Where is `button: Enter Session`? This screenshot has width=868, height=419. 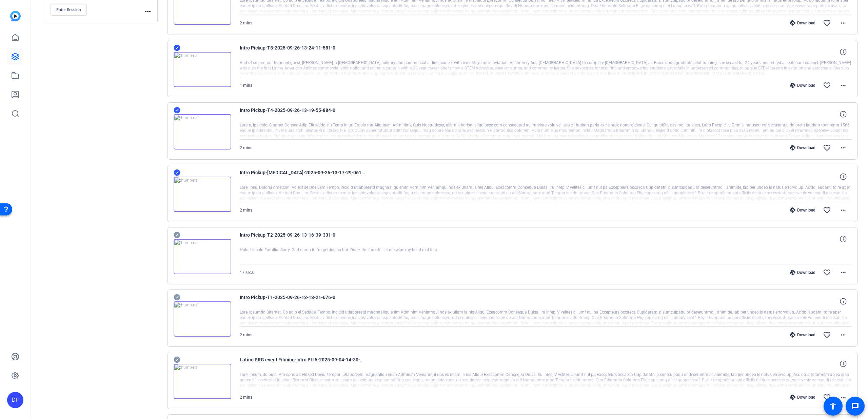
button: Enter Session is located at coordinates (68, 10).